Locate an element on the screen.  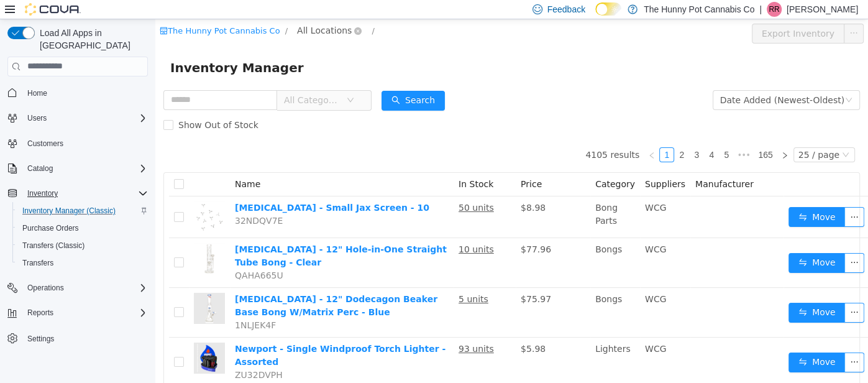
button: Export Inventory is located at coordinates (642, 14).